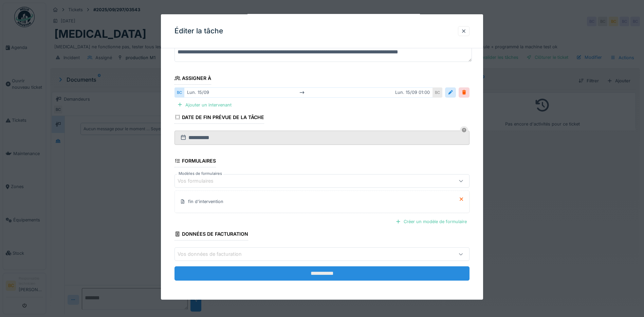 This screenshot has width=644, height=317. Describe the element at coordinates (308, 92) in the screenshot. I see `div: lun. 15/09 lun. 15/09 01:00` at that location.